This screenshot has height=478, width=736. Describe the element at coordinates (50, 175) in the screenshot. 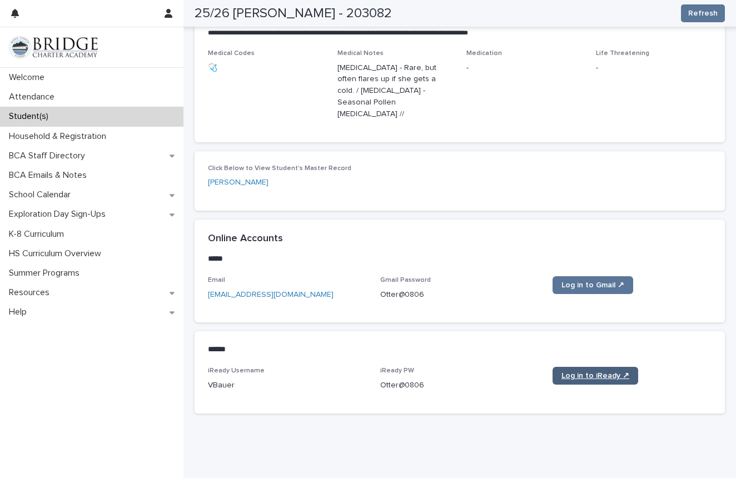

I see `p: BCA Emails & Notes` at that location.